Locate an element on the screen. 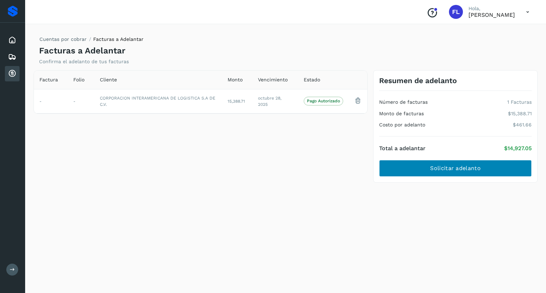 This screenshot has width=546, height=293. span: octubre 28, 2025 is located at coordinates (270, 101).